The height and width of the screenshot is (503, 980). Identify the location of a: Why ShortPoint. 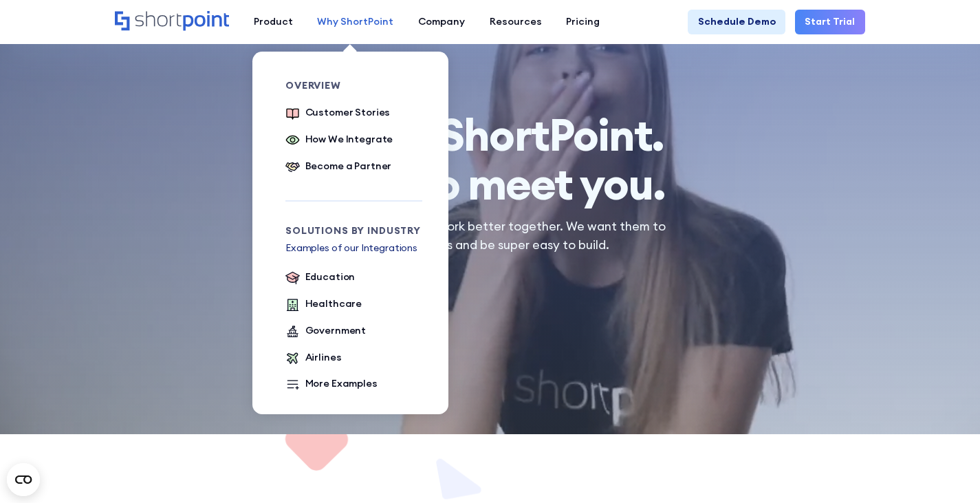
(356, 22).